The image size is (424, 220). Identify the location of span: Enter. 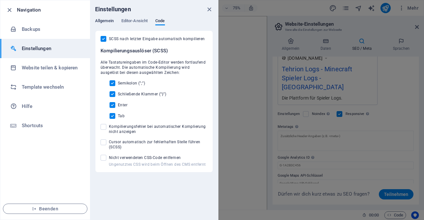
(123, 105).